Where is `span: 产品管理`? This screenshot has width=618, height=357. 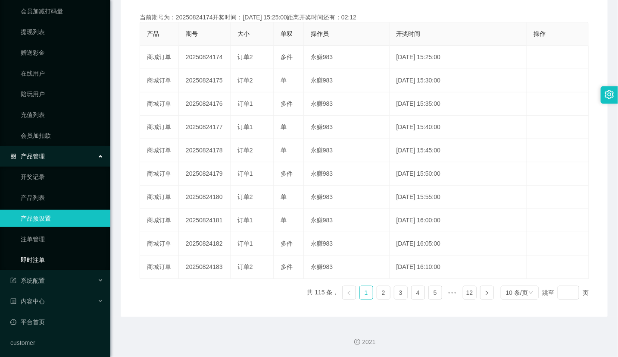 span: 产品管理 is located at coordinates (28, 156).